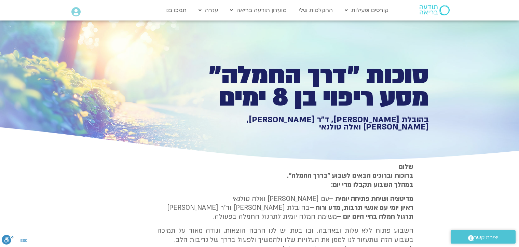 The height and width of the screenshot is (247, 519). Describe the element at coordinates (362, 208) in the screenshot. I see `b: ראיון יומי עם אנשי תרבות, מדע ורוח –` at that location.